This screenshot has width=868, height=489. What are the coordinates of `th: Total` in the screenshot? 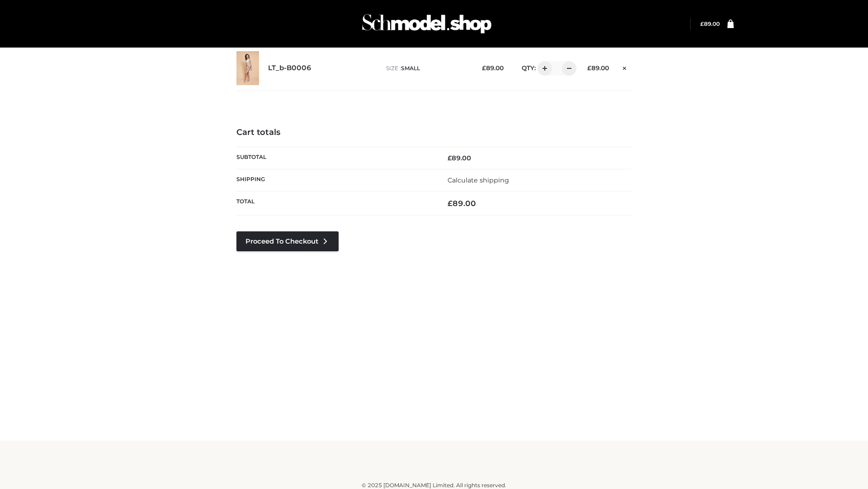 It's located at (335, 203).